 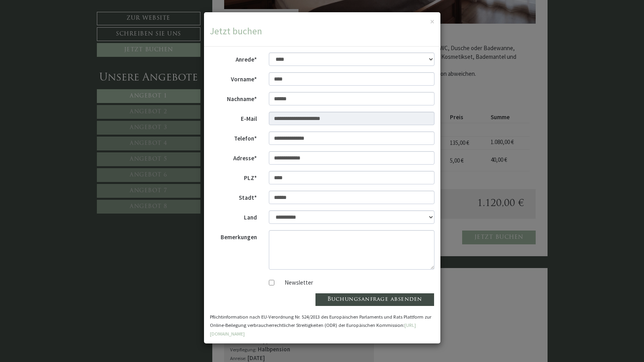 What do you see at coordinates (234, 196) in the screenshot?
I see `label: Stadt*` at bounding box center [234, 196].